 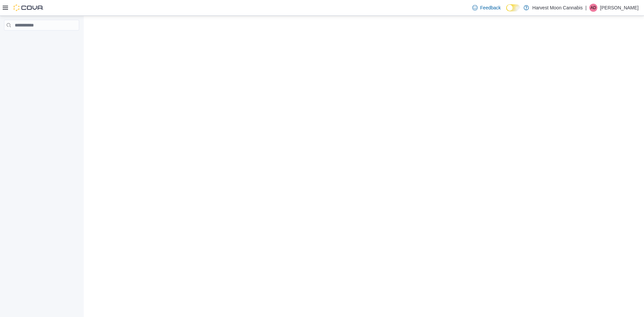 I want to click on span: Dark Mode, so click(x=506, y=11).